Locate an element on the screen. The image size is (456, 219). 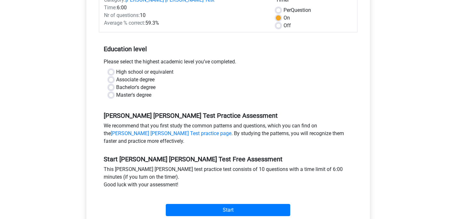
input: Start is located at coordinates (228, 210).